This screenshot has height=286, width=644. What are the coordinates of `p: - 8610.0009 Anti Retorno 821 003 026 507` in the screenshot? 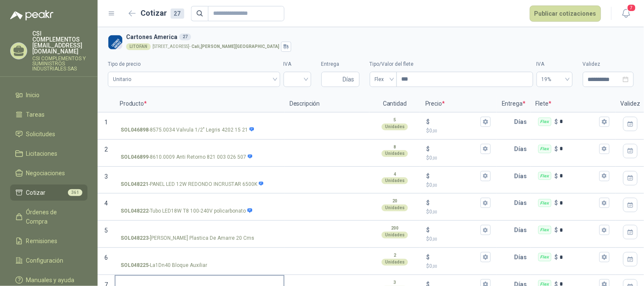 It's located at (186, 157).